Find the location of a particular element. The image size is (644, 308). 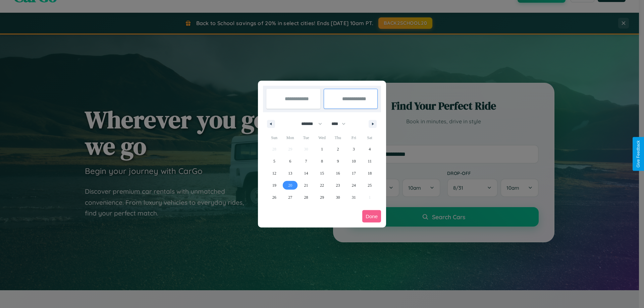

button: 12 is located at coordinates (274, 173).